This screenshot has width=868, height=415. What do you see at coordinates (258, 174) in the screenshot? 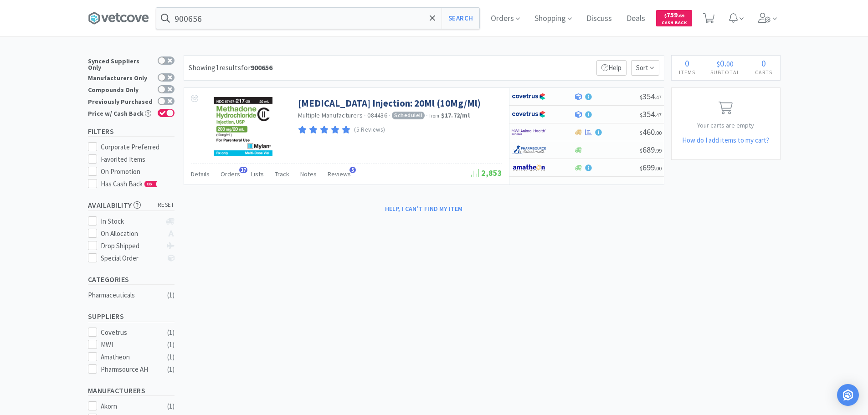
I see `span: Lists` at bounding box center [258, 174].